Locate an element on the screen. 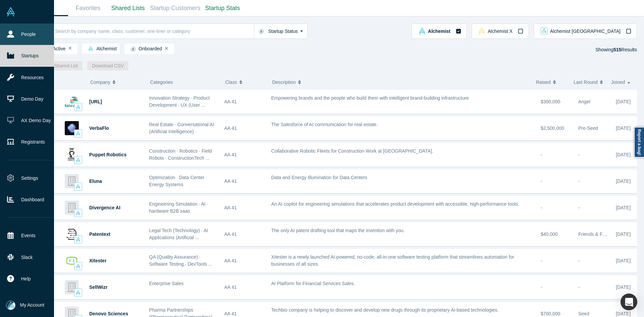  span: AI Platform for Financial Services Sales. is located at coordinates (313, 283).